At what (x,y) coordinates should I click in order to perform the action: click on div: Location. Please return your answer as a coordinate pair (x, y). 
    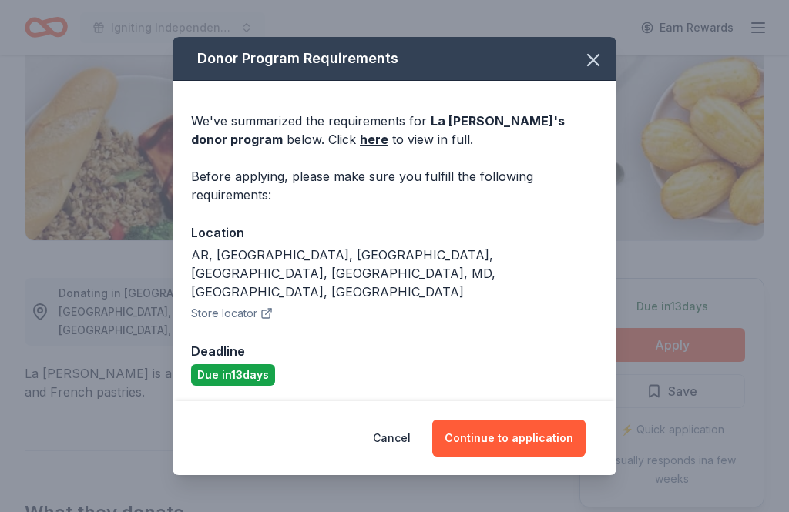
    Looking at the image, I should click on (394, 233).